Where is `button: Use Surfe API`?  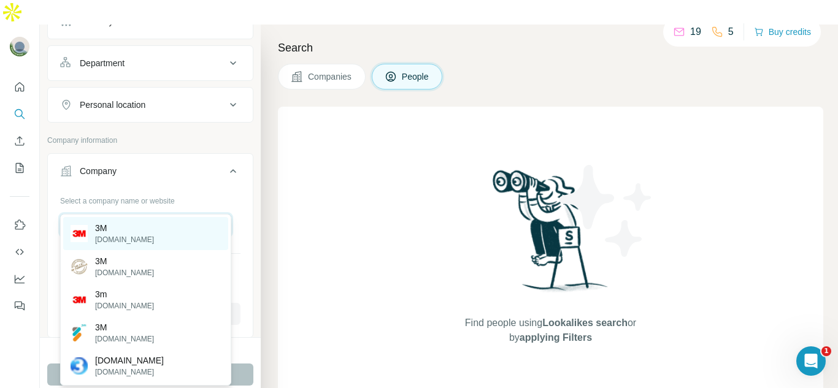
button: Use Surfe API is located at coordinates (20, 252).